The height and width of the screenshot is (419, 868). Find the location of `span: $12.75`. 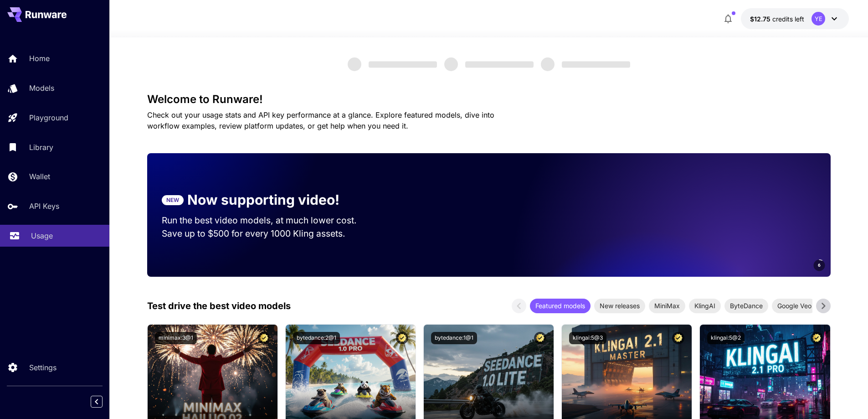

span: $12.75 is located at coordinates (761, 19).